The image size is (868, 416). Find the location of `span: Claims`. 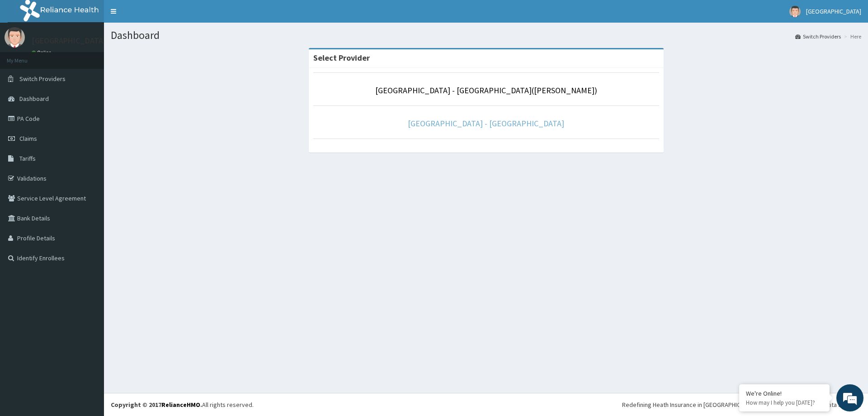

span: Claims is located at coordinates (28, 138).